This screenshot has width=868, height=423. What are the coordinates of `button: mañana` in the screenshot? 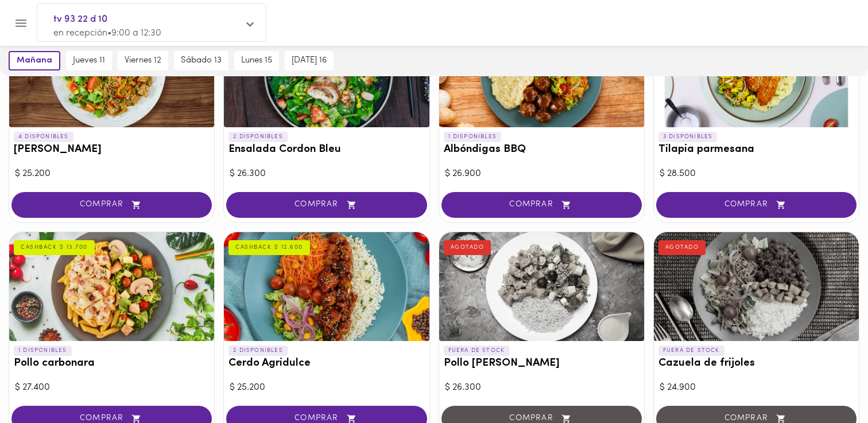 It's located at (35, 61).